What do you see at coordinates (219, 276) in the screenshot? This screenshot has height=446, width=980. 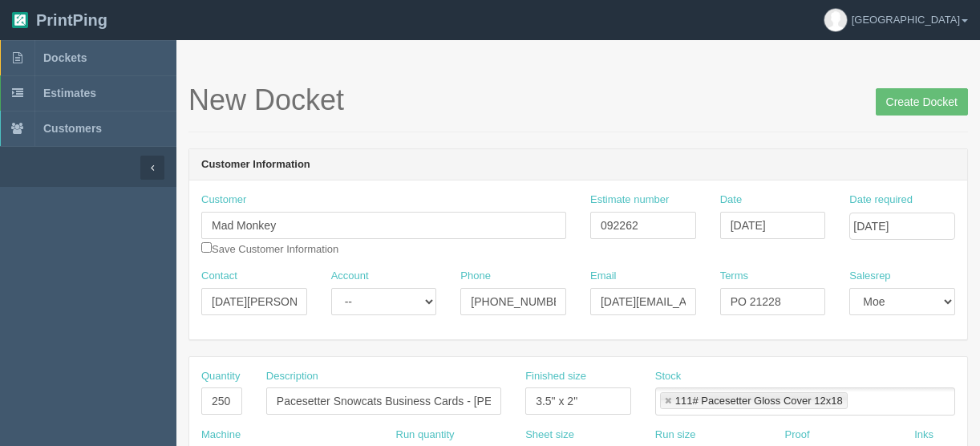 I see `label: Contact` at bounding box center [219, 276].